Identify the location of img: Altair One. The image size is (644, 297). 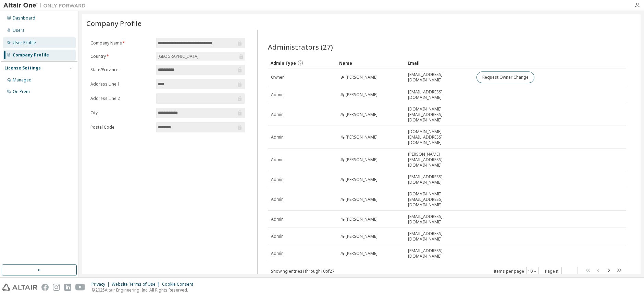
(46, 5).